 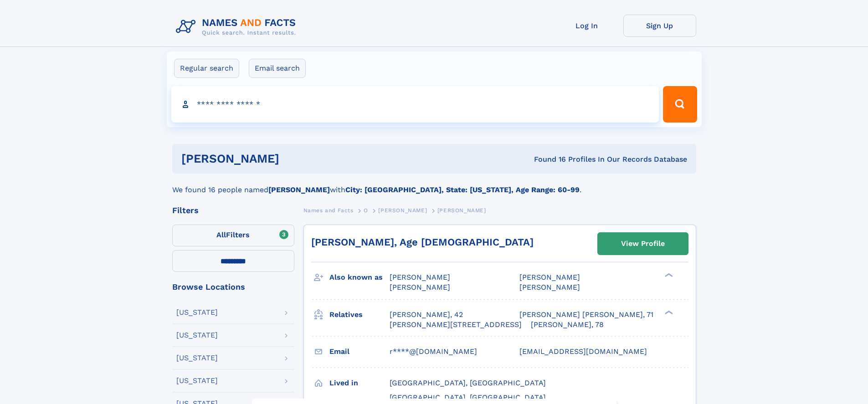 What do you see at coordinates (233, 287) in the screenshot?
I see `div: Browse Locations` at bounding box center [233, 287].